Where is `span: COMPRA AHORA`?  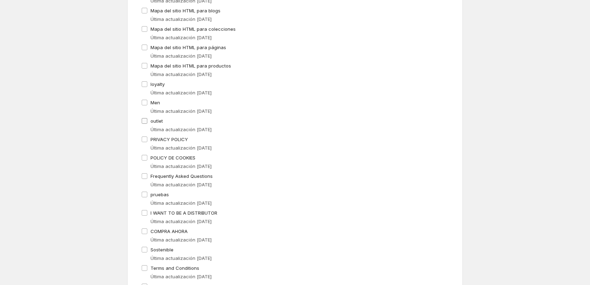 span: COMPRA AHORA is located at coordinates (169, 231).